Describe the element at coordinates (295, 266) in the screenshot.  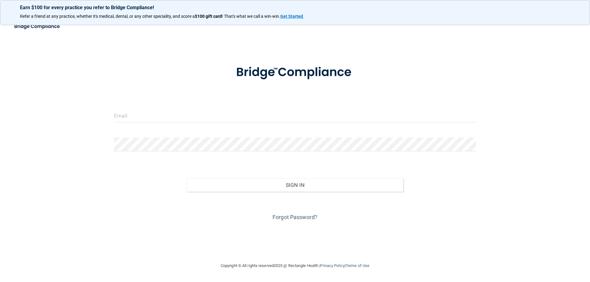
I see `div: Copyright © All rights reserved 2025 @ Rectangle Health | |` at that location.